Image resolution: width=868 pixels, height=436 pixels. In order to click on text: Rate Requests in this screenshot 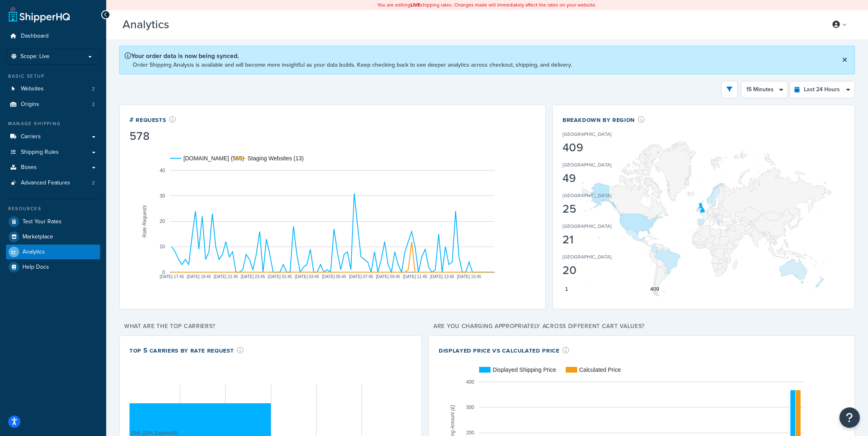, I will do `click(145, 220)`.